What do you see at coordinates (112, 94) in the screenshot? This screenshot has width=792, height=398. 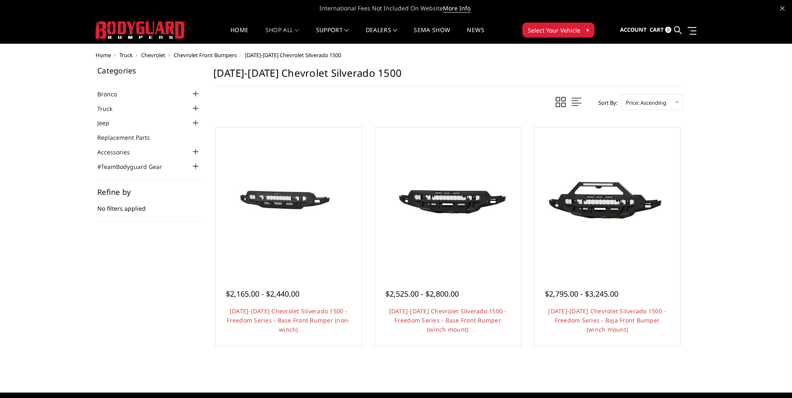 I see `a: Bronco` at bounding box center [112, 94].